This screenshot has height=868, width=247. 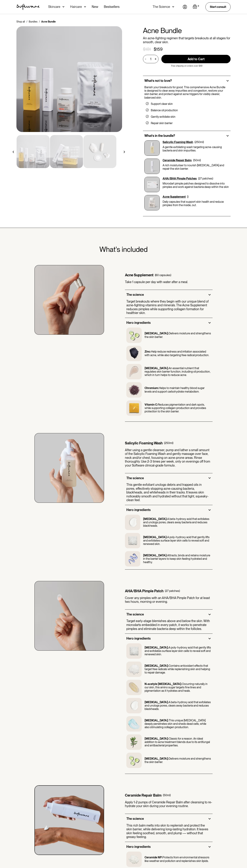 I want to click on div: 181, so click(x=148, y=49).